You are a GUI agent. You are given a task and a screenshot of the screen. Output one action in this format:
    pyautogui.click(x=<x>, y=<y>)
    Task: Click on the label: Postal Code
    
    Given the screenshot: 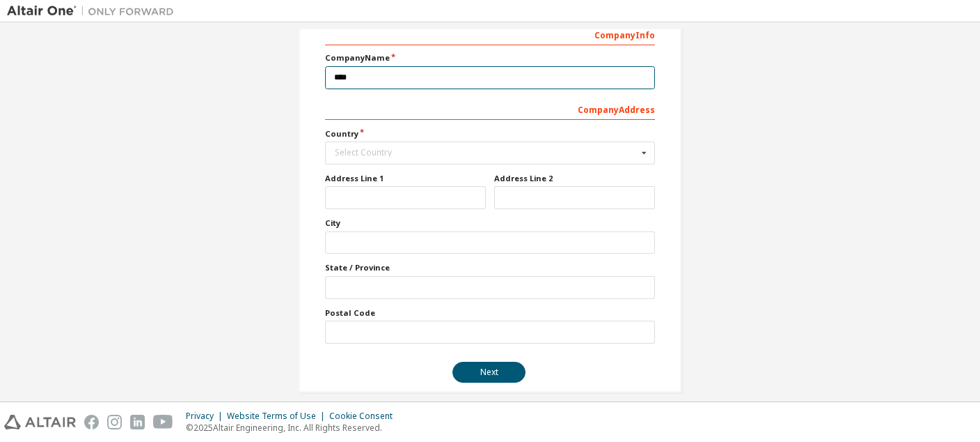 What is the action you would take?
    pyautogui.click(x=490, y=313)
    